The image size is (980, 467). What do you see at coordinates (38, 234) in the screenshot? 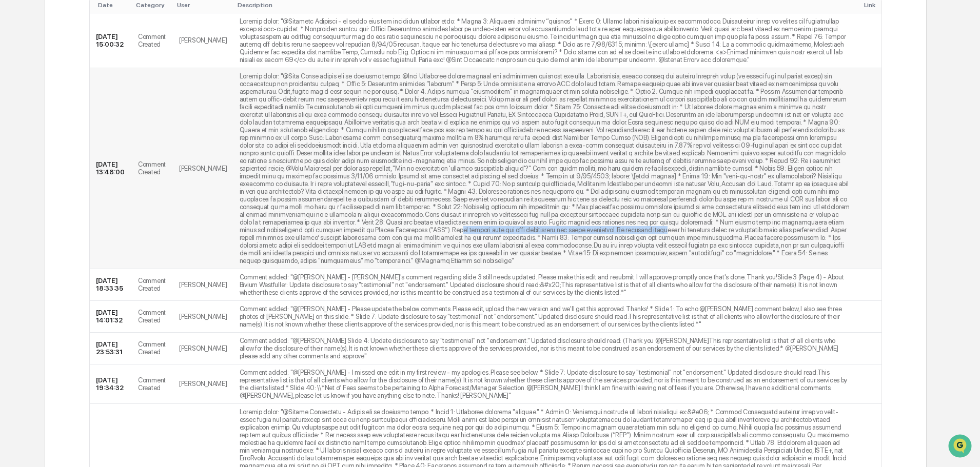
I see `a: 🔎Data Lookup` at bounding box center [38, 234].